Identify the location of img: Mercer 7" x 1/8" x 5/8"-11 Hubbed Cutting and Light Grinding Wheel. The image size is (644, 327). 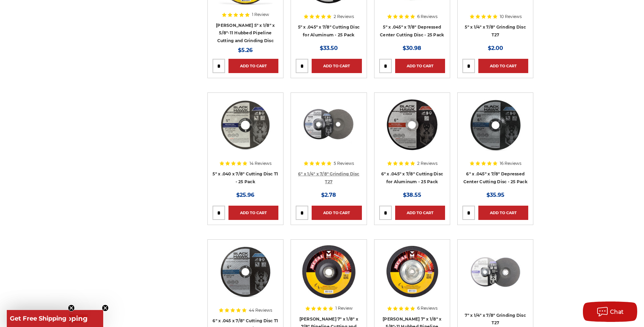
(412, 272).